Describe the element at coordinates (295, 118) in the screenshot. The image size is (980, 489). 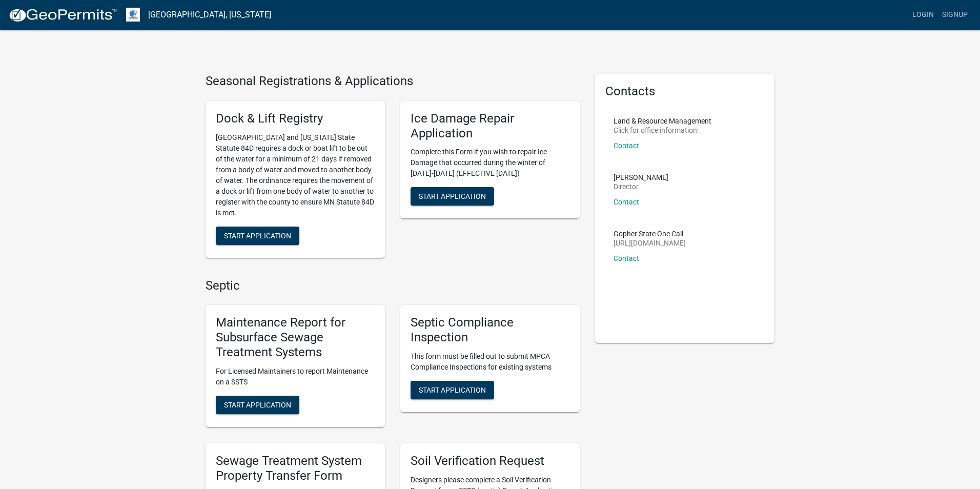
I see `h5: Dock & Lift Registry` at that location.